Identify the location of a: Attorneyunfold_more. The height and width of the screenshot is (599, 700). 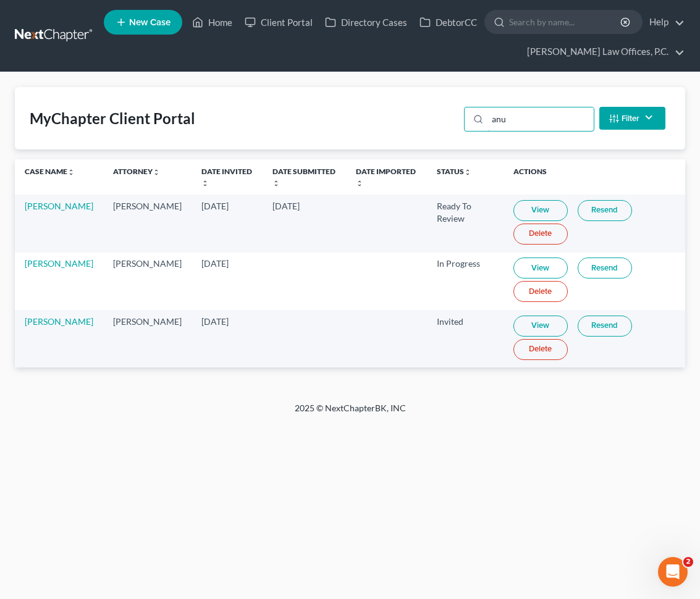
(137, 171).